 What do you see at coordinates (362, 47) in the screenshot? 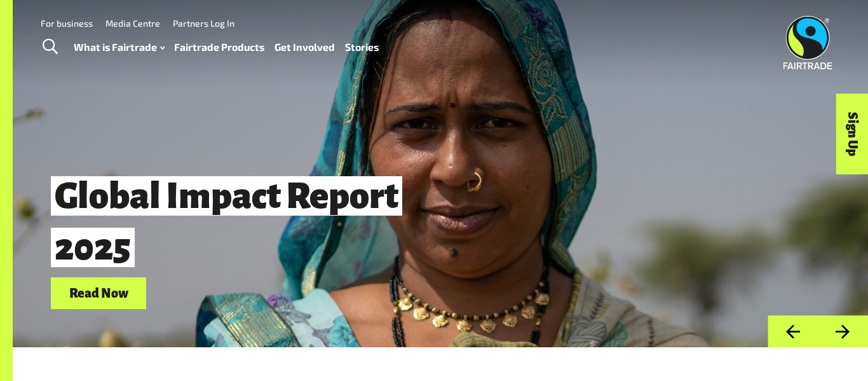
I see `a: Stories` at bounding box center [362, 47].